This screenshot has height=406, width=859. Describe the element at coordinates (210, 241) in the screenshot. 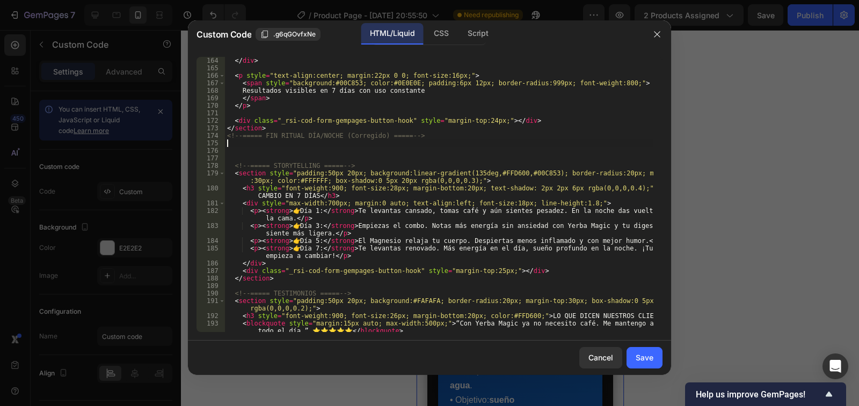

I see `div: 184` at that location.